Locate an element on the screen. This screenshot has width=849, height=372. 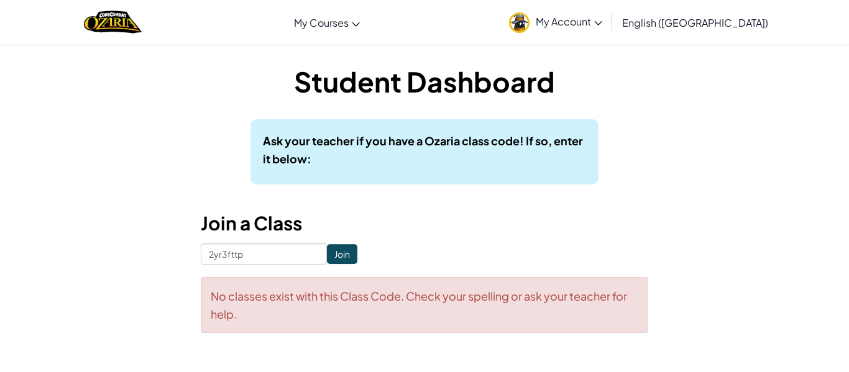
h1: Student Dashboard is located at coordinates (424, 81).